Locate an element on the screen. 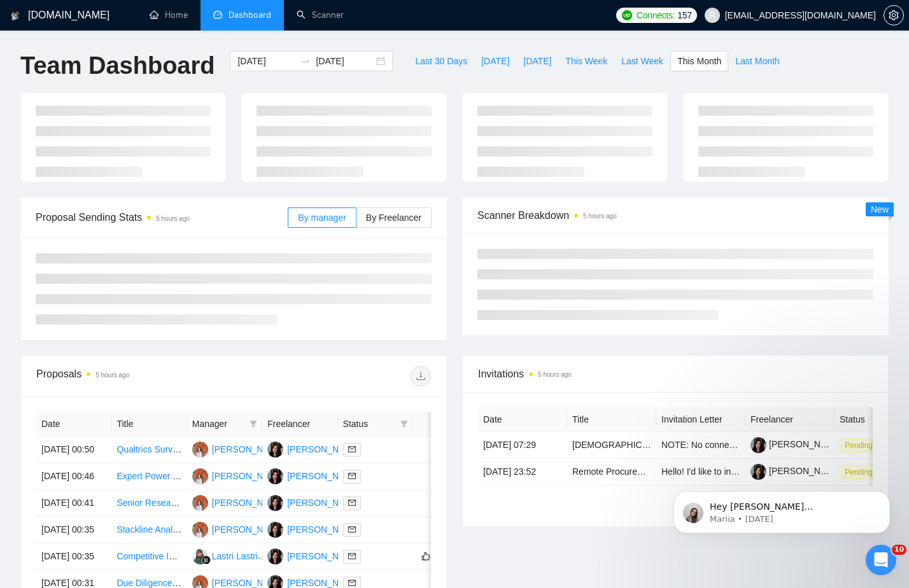 This screenshot has width=909, height=588. span: Proposal Sending Stats is located at coordinates (162, 217).